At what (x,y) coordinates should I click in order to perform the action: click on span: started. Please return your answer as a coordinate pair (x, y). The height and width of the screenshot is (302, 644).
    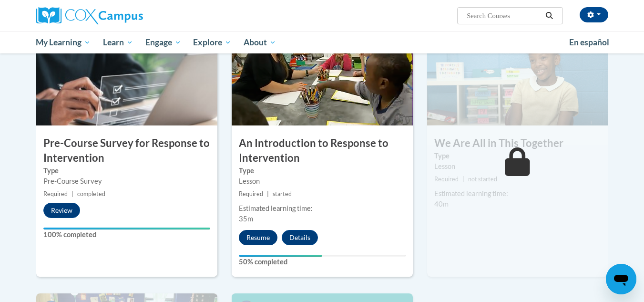
    Looking at the image, I should click on (282, 194).